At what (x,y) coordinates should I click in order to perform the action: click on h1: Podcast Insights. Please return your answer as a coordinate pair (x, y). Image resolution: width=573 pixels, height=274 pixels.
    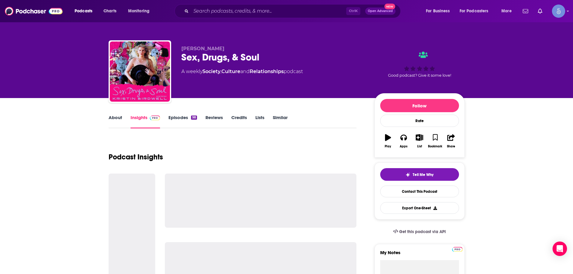
    Looking at the image, I should click on (136, 157).